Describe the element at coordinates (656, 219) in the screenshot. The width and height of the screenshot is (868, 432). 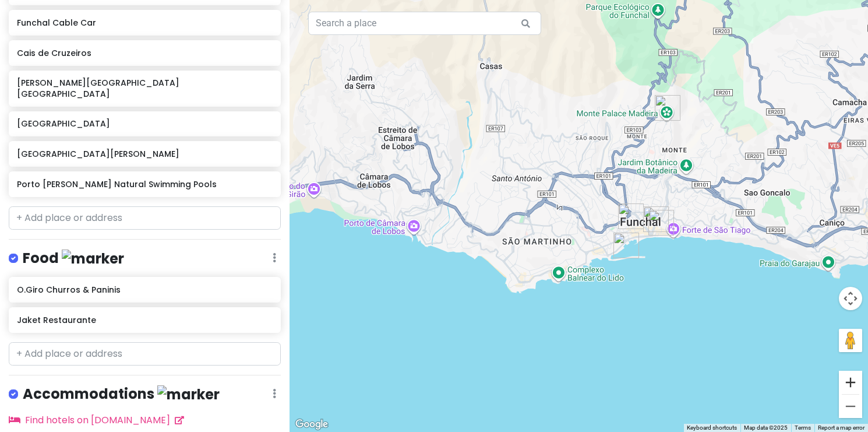
I see `div: Jaket Restaurante` at that location.